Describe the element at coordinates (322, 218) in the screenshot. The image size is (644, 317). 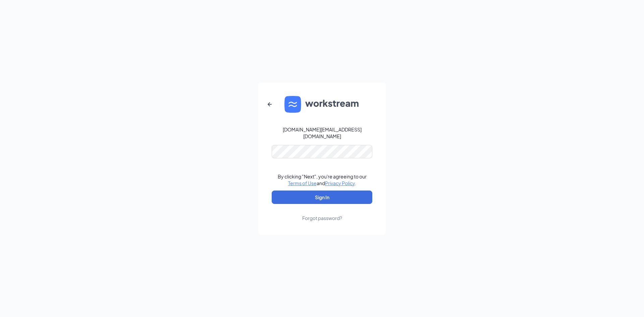
I see `div: Forgot password?` at that location.